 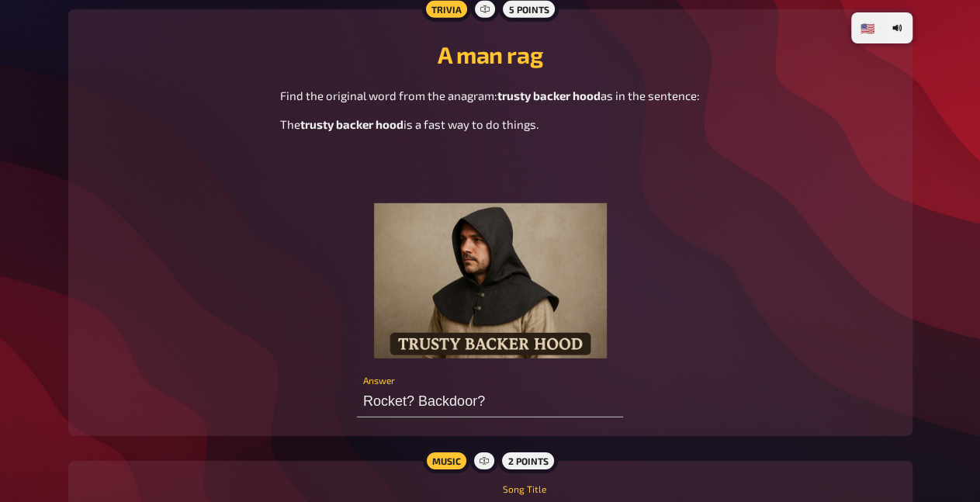 I want to click on span: Find the original word from the anagram:, so click(x=389, y=96).